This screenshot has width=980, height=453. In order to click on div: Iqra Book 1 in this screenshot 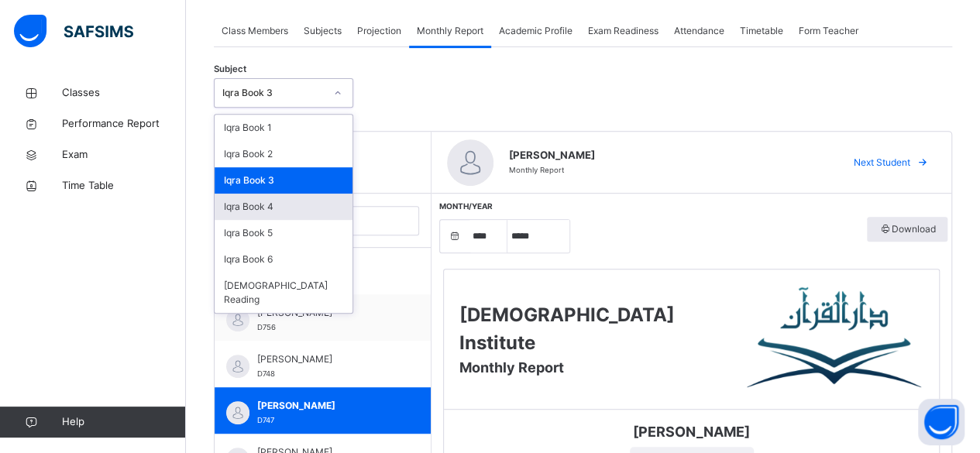, I will do `click(283, 128)`.